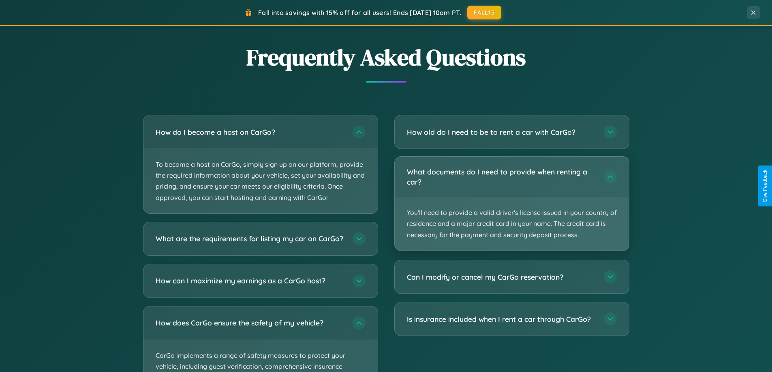  I want to click on h3: How can I maximize my earnings as a CarGo host?, so click(250, 281).